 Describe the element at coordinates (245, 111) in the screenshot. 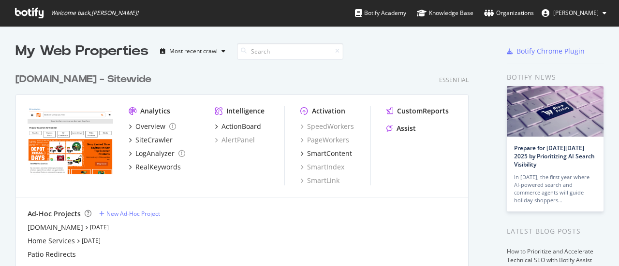

I see `div: Intelligence` at that location.